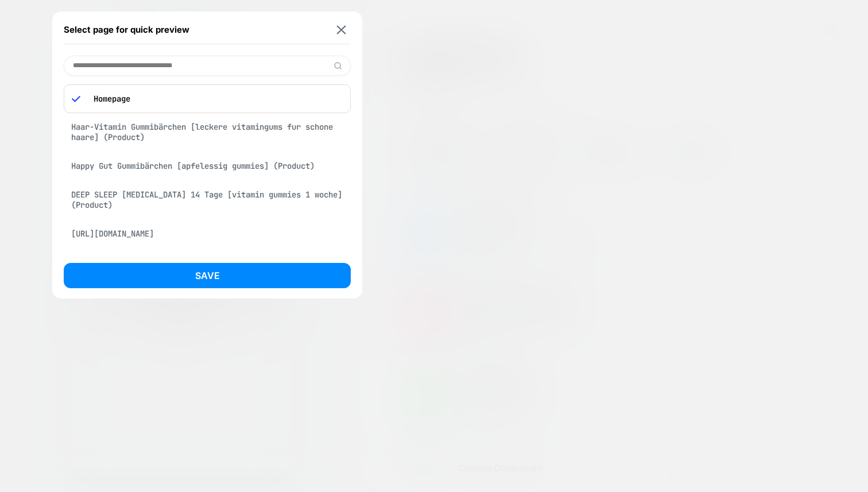  I want to click on div: Happy Gut Gummibärchen [apfelessig gummies] (Product), so click(207, 166).